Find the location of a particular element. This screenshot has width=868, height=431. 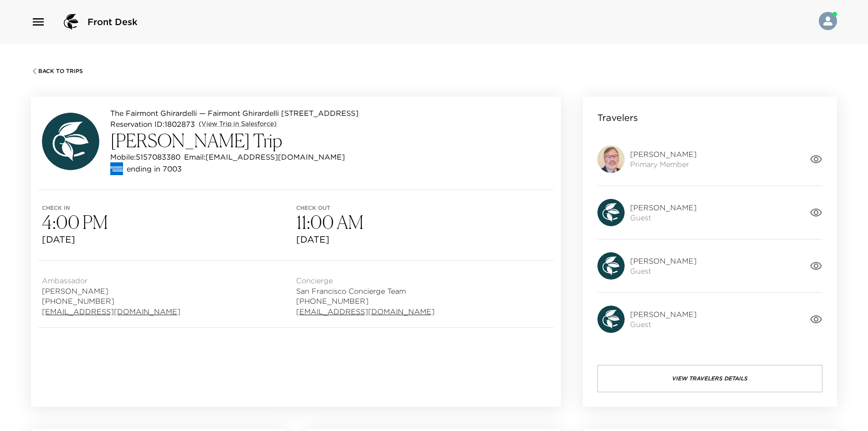

img: credit card type is located at coordinates (116, 169).